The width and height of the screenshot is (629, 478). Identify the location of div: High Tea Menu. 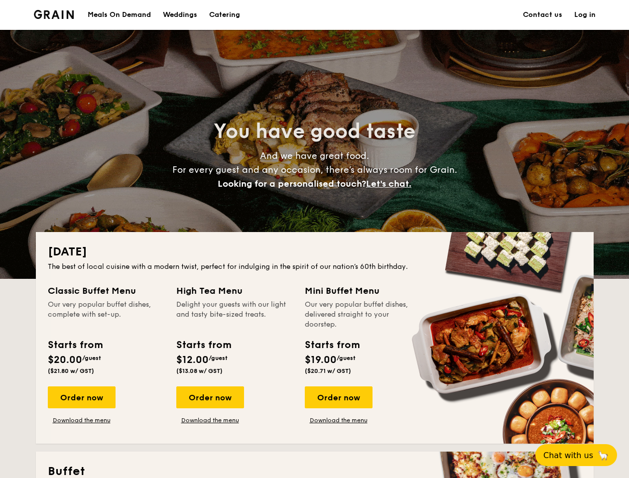
(235, 291).